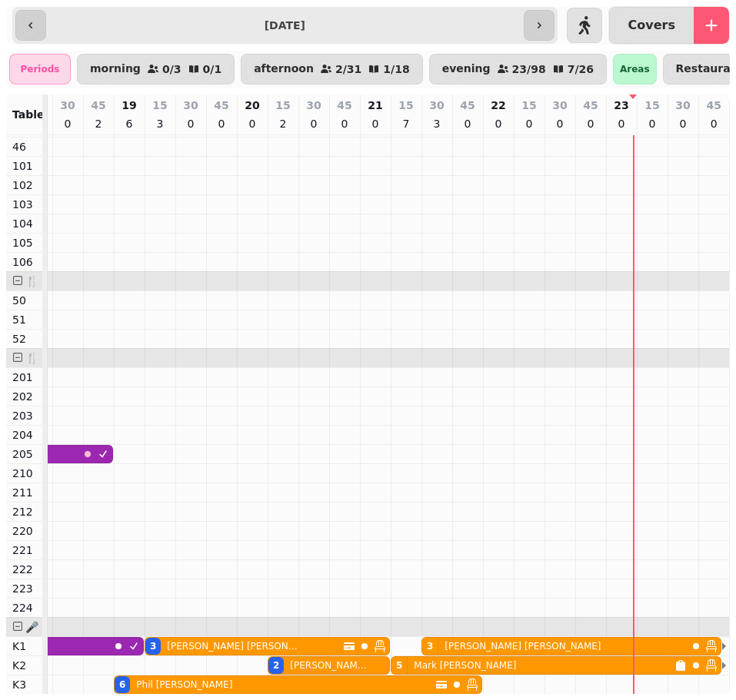 This screenshot has width=736, height=700. Describe the element at coordinates (581, 69) in the screenshot. I see `p: 7 / 26` at that location.